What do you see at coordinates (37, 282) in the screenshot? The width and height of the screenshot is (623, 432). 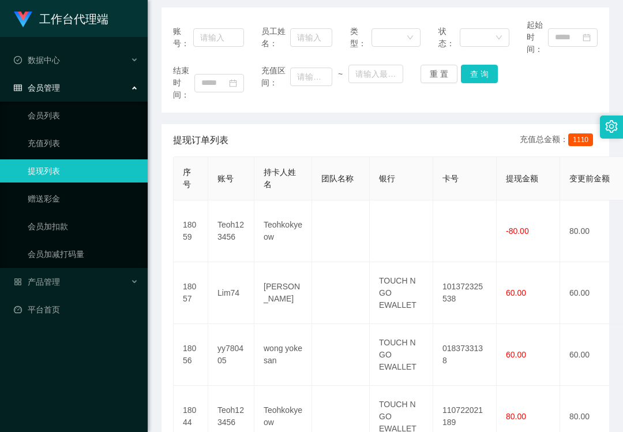 I see `span: 产品管理` at bounding box center [37, 282].